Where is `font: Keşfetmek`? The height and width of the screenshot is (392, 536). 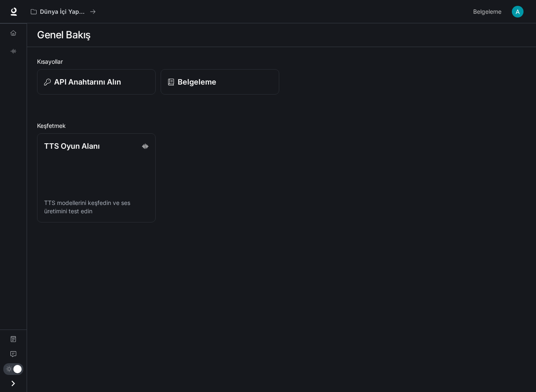 font: Keşfetmek is located at coordinates (51, 126).